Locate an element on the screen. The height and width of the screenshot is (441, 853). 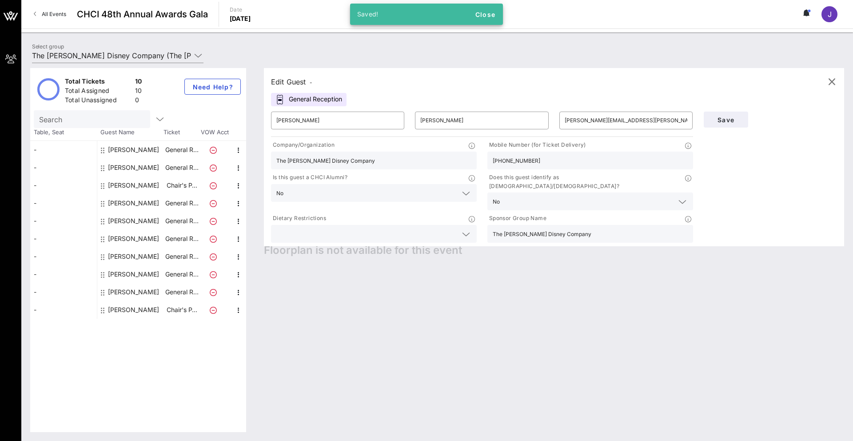
div: General Reception is located at coordinates (309, 100).